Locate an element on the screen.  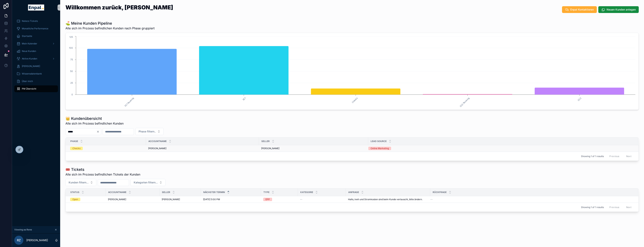
span: Nächster Termin is located at coordinates (214, 192).